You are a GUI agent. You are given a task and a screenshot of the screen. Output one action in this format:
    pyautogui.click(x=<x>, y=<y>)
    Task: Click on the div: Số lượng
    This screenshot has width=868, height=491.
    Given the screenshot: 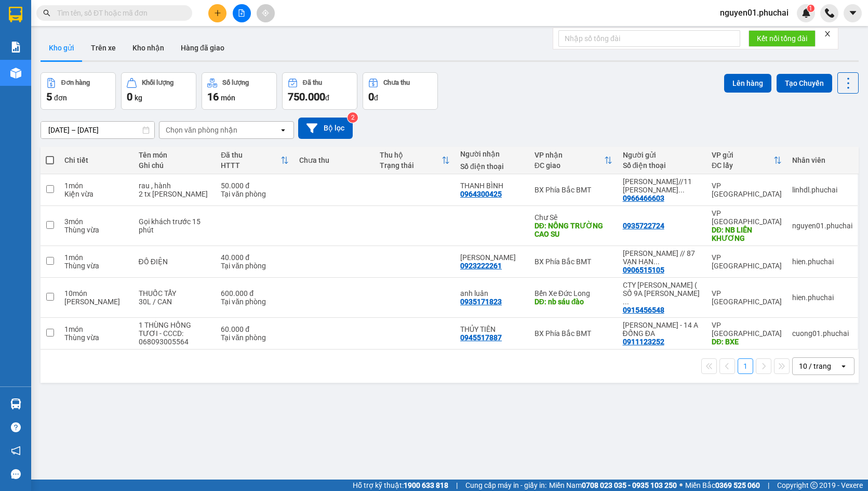 What is the action you would take?
    pyautogui.click(x=235, y=83)
    